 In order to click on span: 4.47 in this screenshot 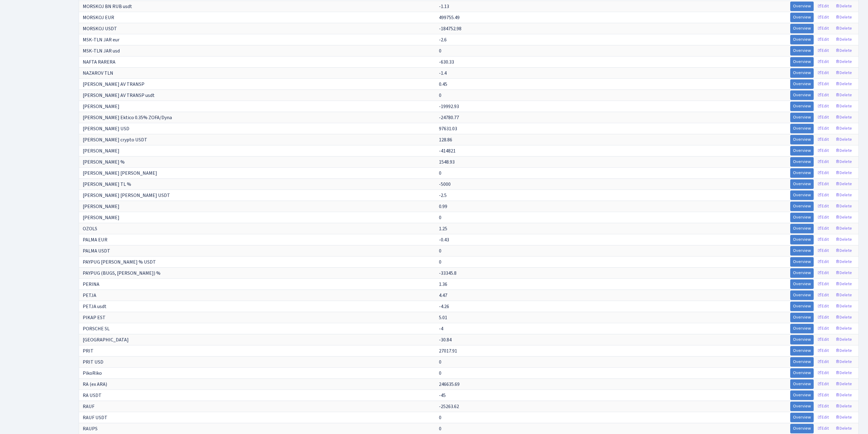, I will do `click(443, 295)`.